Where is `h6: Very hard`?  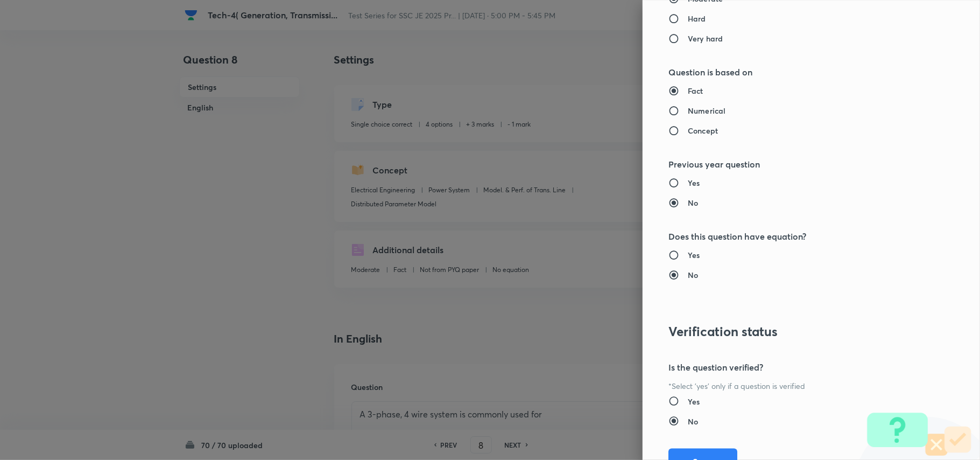
h6: Very hard is located at coordinates (705, 38).